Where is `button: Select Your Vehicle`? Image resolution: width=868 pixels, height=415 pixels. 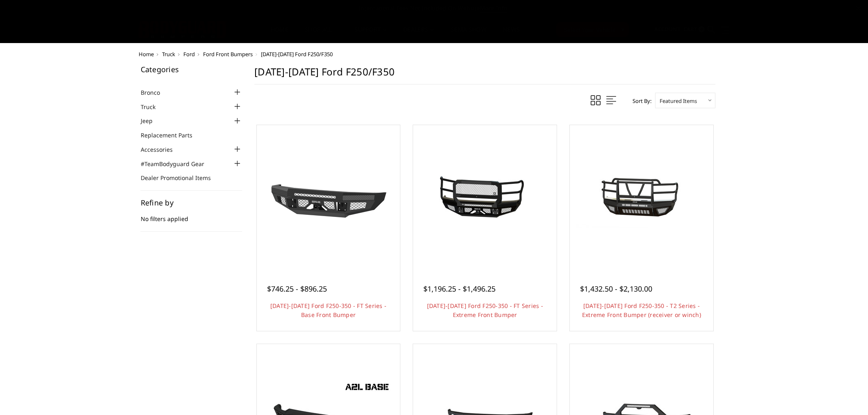 button: Select Your Vehicle is located at coordinates (593, 29).